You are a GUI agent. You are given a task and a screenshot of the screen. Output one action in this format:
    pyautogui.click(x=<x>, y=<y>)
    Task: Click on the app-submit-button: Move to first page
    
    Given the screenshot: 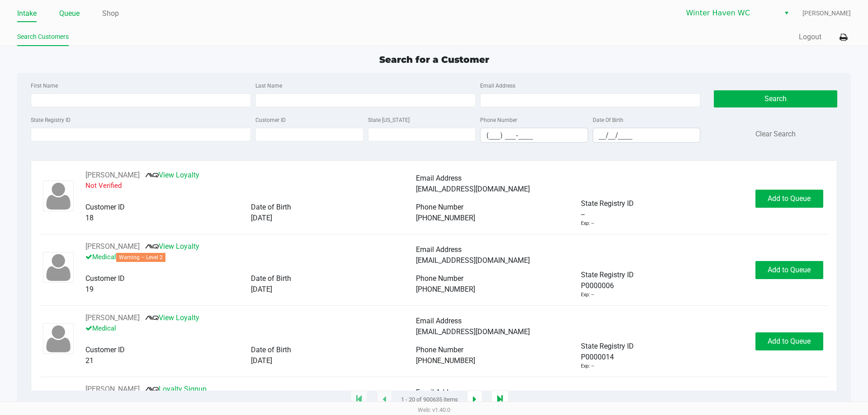 What is the action you would take?
    pyautogui.click(x=358, y=399)
    